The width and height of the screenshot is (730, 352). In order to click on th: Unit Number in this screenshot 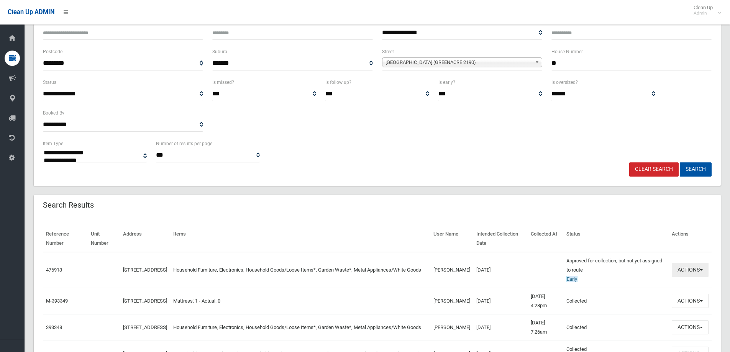, I will do `click(104, 239)`.